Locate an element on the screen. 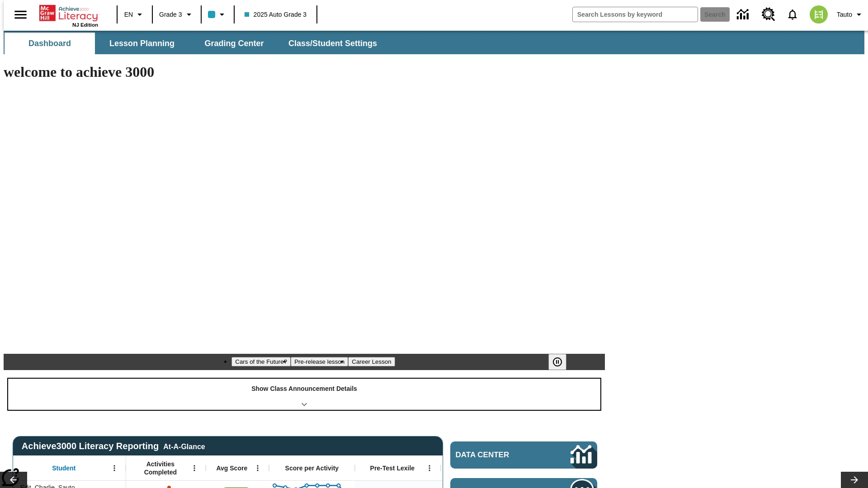 This screenshot has width=868, height=488. button: Lesson carousel, Next is located at coordinates (854, 480).